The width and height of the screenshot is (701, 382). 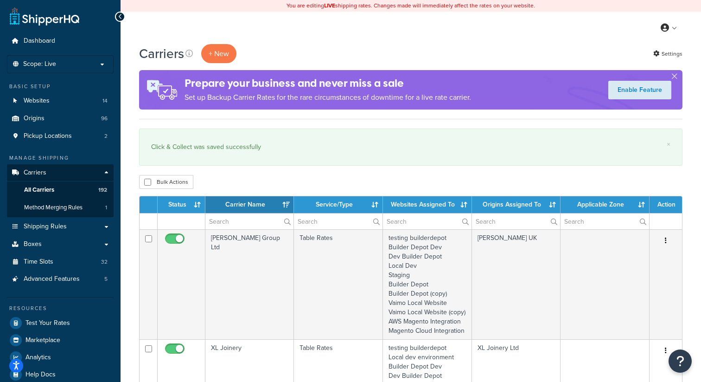 I want to click on a: Marketplace, so click(x=60, y=340).